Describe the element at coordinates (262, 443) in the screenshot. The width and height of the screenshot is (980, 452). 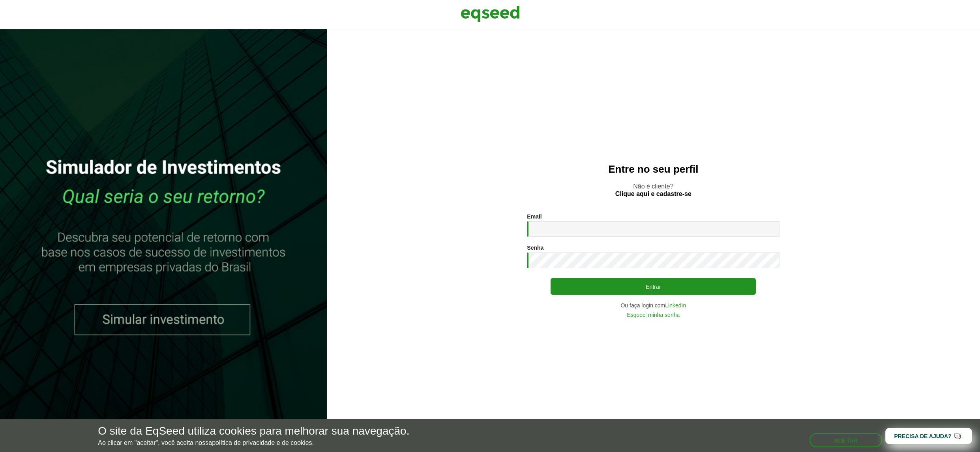
I see `a: política de privacidade e de cookies` at that location.